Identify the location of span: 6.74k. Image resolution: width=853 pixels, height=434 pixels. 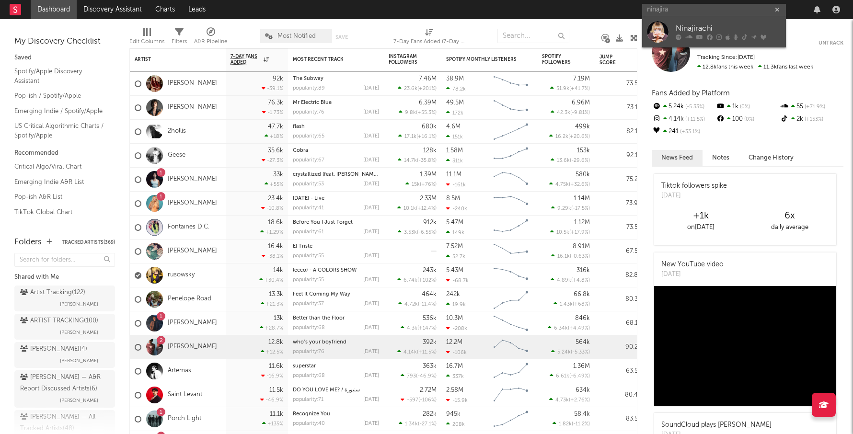
(410, 280).